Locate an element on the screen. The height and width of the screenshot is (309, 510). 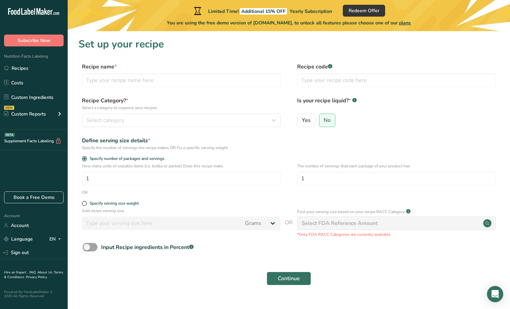
div: BETA is located at coordinates (9, 135).